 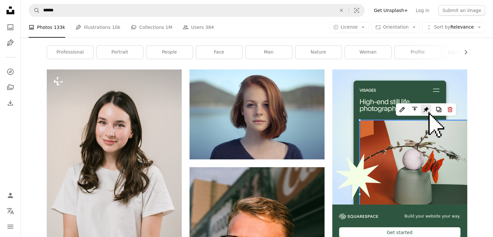 I want to click on a: Collections, so click(x=10, y=87).